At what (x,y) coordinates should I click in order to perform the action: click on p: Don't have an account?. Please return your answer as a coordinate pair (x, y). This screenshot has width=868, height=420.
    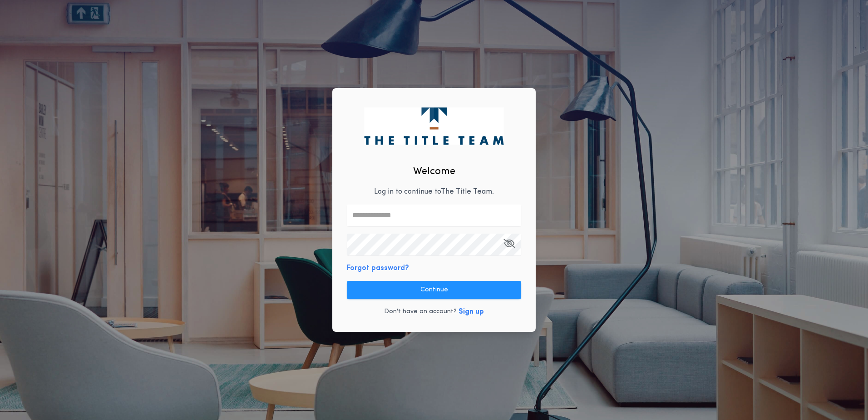
    Looking at the image, I should click on (421, 311).